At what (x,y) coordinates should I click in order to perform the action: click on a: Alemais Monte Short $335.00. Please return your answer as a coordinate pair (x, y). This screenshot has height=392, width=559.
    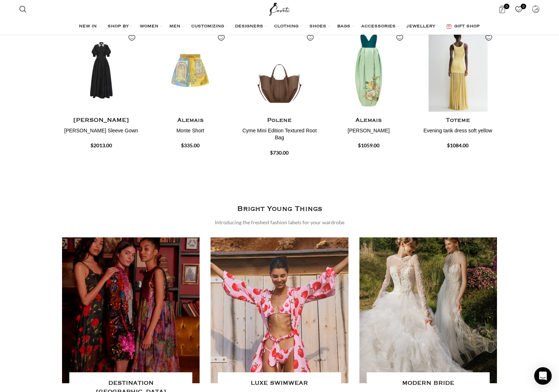
    Looking at the image, I should click on (190, 132).